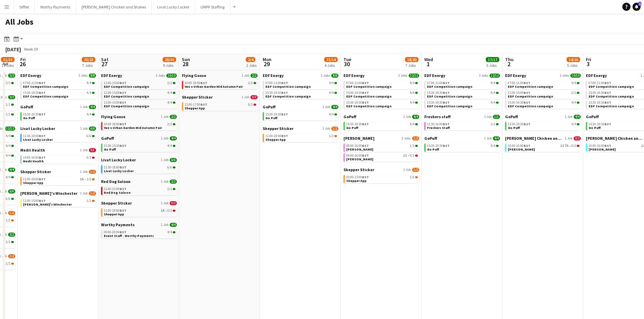 The image size is (644, 319). What do you see at coordinates (636, 7) in the screenshot?
I see `a: 1` at bounding box center [636, 7].